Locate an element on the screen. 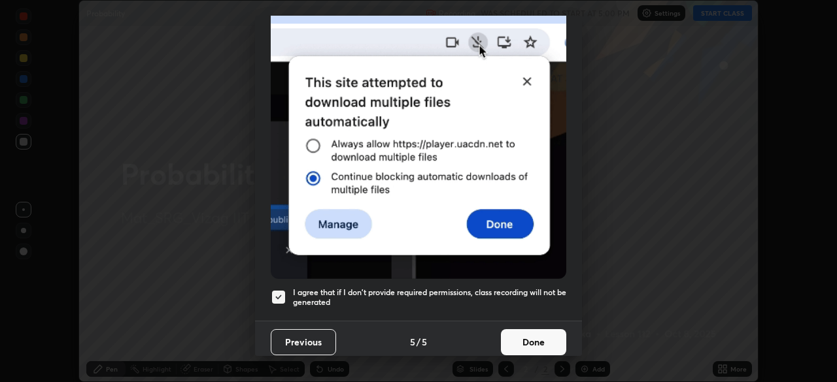 This screenshot has width=837, height=382. h5: I agree that if I don't provide required permissions, class recording will not be generated is located at coordinates (429, 297).